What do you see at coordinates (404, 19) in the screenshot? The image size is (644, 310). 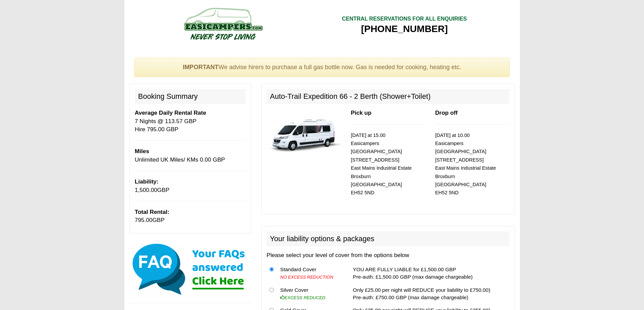 I see `div: CENTRAL RESERVATIONS FOR ALL ENQUIRIES` at bounding box center [404, 19].